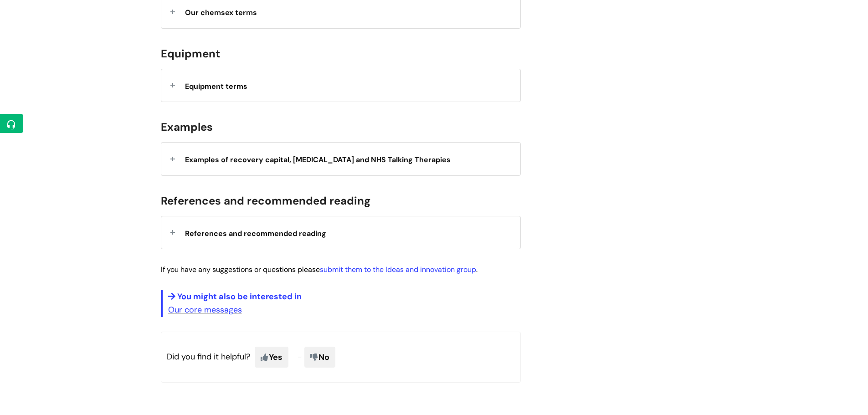  Describe the element at coordinates (397, 269) in the screenshot. I see `a: submit them to the Ideas and innovation group` at that location.